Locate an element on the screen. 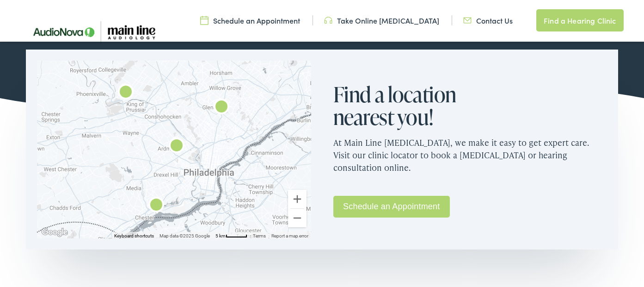 The height and width of the screenshot is (287, 644). h2: Find a location nearest you! is located at coordinates (407, 106).